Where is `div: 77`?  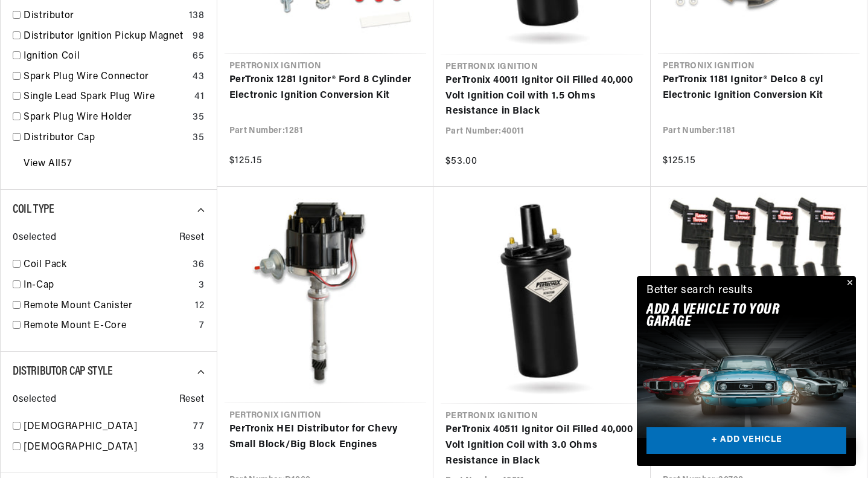
div: 77 is located at coordinates (198, 427).